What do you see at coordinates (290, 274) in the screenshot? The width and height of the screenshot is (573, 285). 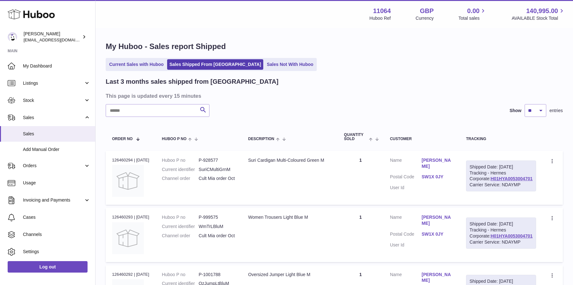 I see `div: Oversized Jumper Light Blue M` at bounding box center [290, 274].